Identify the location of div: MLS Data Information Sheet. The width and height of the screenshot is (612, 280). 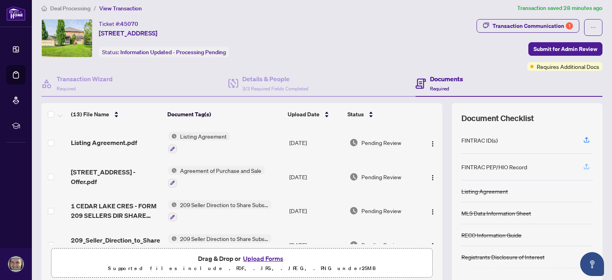
(496, 213).